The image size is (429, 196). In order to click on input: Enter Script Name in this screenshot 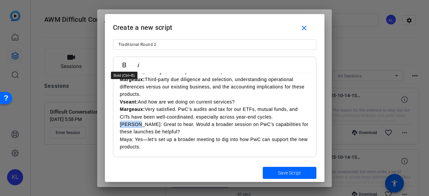, I will do `click(215, 45)`.